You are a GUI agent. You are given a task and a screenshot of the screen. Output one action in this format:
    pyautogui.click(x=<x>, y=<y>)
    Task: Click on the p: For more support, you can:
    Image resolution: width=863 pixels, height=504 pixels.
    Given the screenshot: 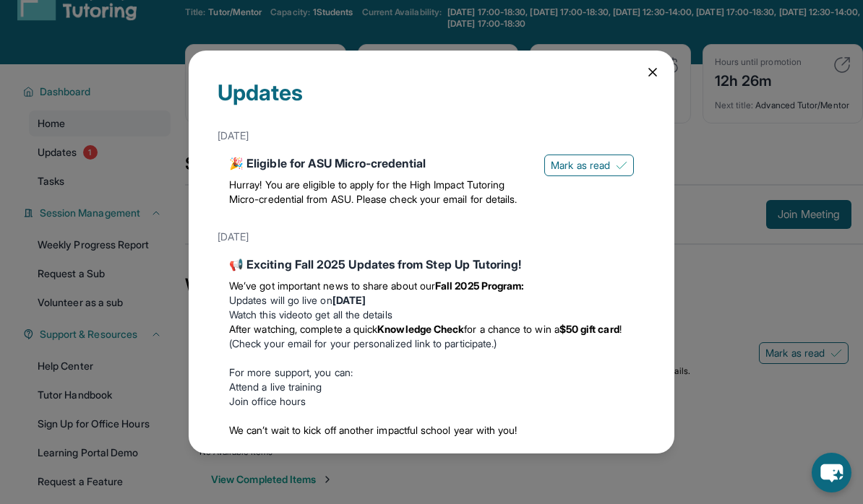 What is the action you would take?
    pyautogui.click(x=432, y=373)
    